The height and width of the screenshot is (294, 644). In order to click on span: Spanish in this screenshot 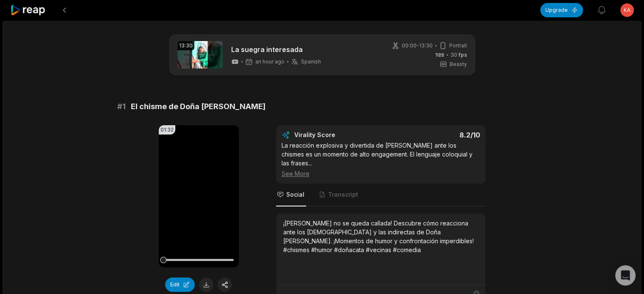, I will do `click(310, 62)`.